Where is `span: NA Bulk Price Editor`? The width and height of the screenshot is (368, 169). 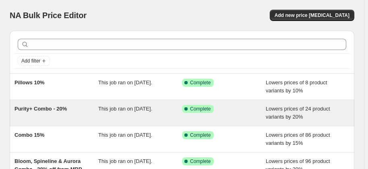 span: NA Bulk Price Editor is located at coordinates (48, 15).